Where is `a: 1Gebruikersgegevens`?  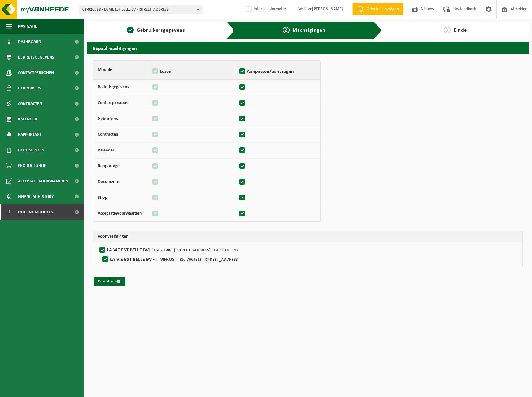 a: 1Gebruikersgegevens is located at coordinates (156, 30).